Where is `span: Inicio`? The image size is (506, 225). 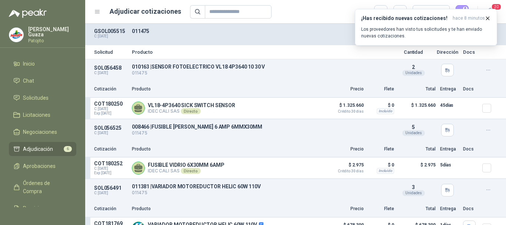
span: Inicio is located at coordinates (29, 64).